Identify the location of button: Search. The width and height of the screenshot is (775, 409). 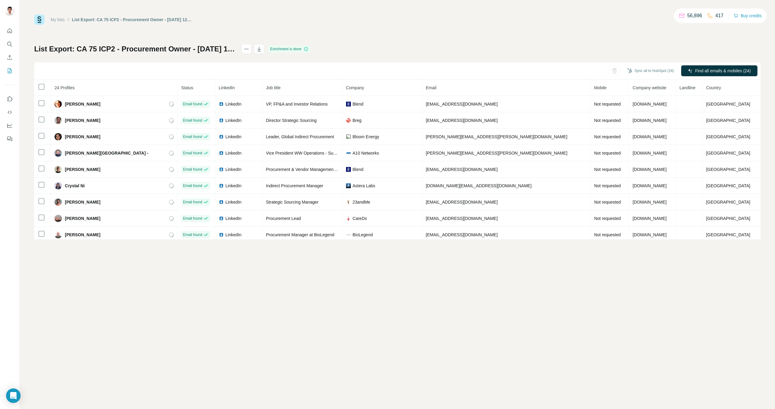
(10, 44).